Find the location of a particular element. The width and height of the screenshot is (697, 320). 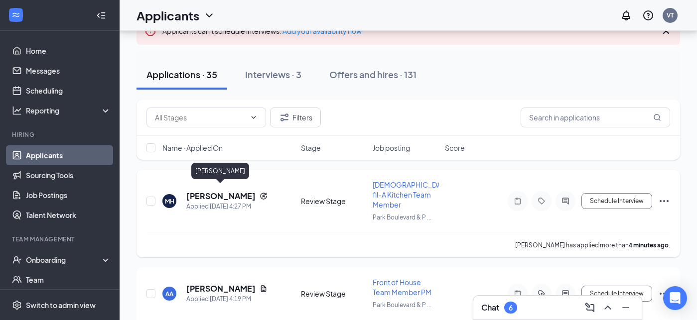

h3: Chat is located at coordinates (490, 308).